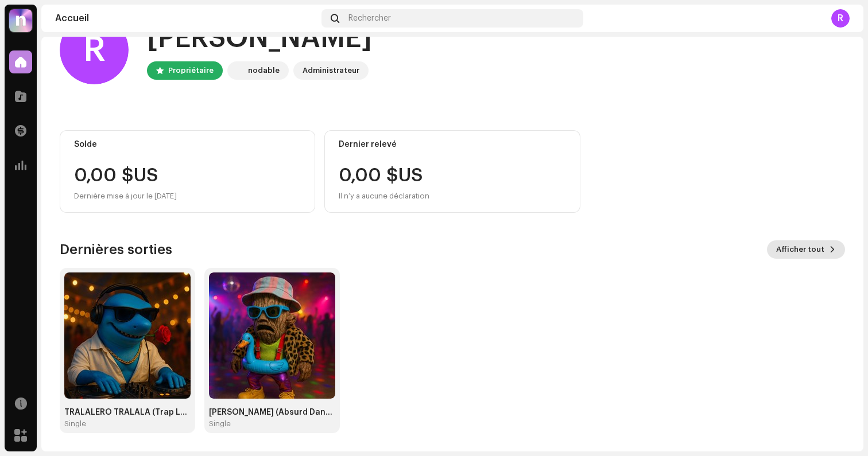  Describe the element at coordinates (263, 71) in the screenshot. I see `div: nodable` at that location.